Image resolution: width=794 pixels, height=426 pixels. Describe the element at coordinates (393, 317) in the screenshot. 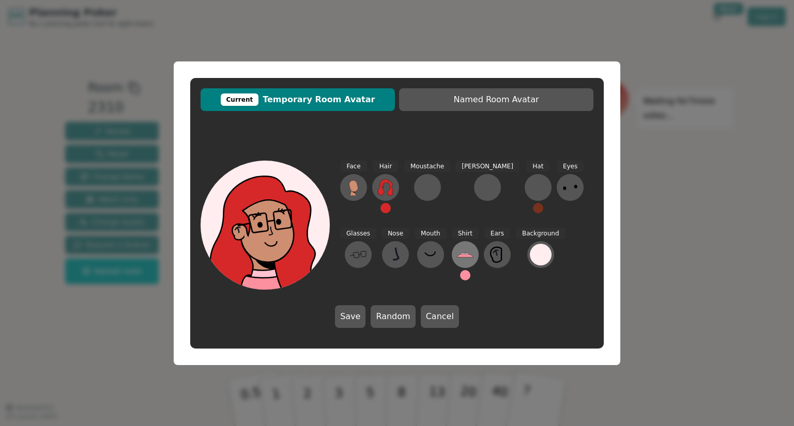

I see `button: Random` at that location.